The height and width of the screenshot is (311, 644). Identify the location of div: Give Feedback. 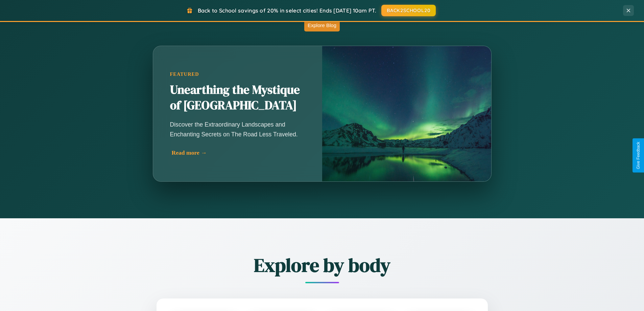
(638, 155).